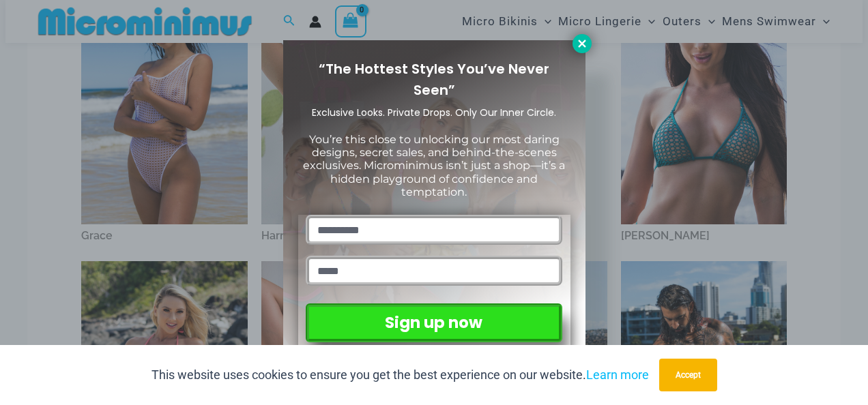 The height and width of the screenshot is (405, 868). Describe the element at coordinates (617, 374) in the screenshot. I see `a: Learn more` at that location.